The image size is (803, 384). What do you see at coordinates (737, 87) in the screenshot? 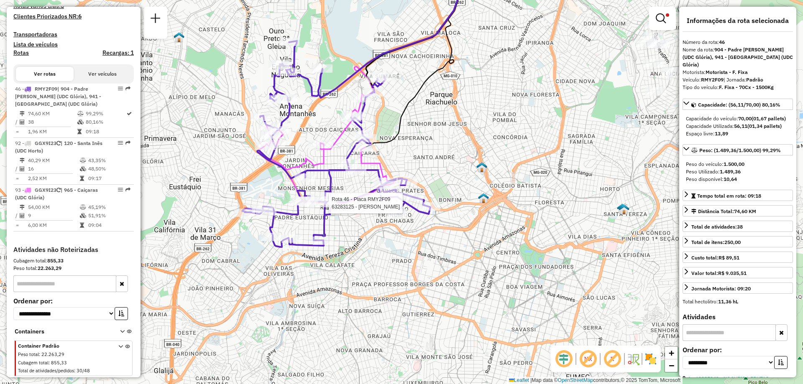
I see `div: Tipo do veículo:` at bounding box center [737, 87].